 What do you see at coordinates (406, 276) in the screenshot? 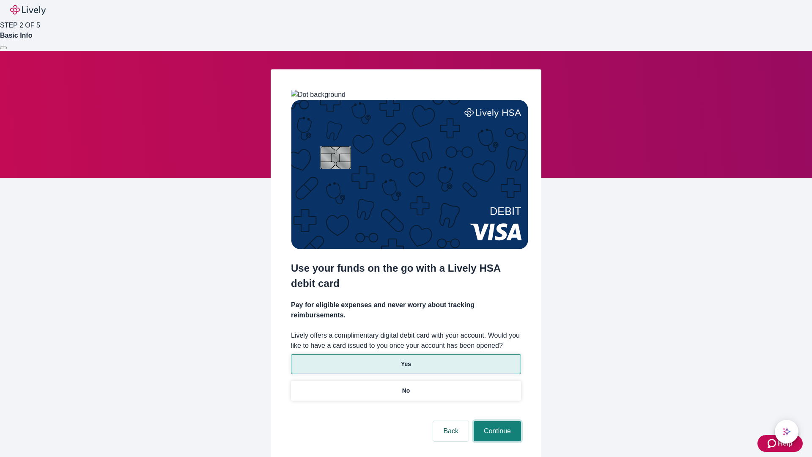
I see `h2: Use your funds on the go with a Lively HSA debit card` at bounding box center [406, 276].